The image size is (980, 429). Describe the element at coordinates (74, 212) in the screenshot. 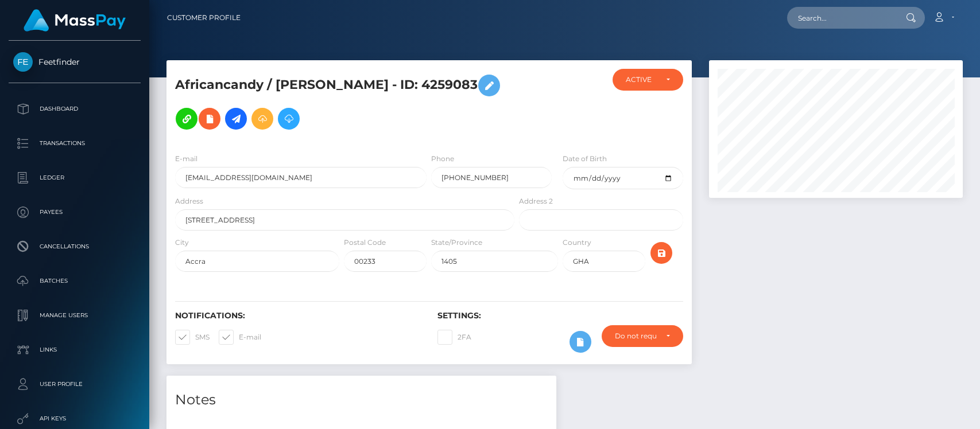

I see `p: Payees` at that location.